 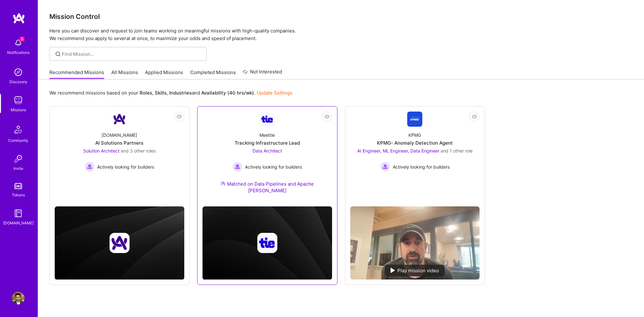 What do you see at coordinates (415, 270) in the screenshot?
I see `div: Play mission video` at bounding box center [415, 270].